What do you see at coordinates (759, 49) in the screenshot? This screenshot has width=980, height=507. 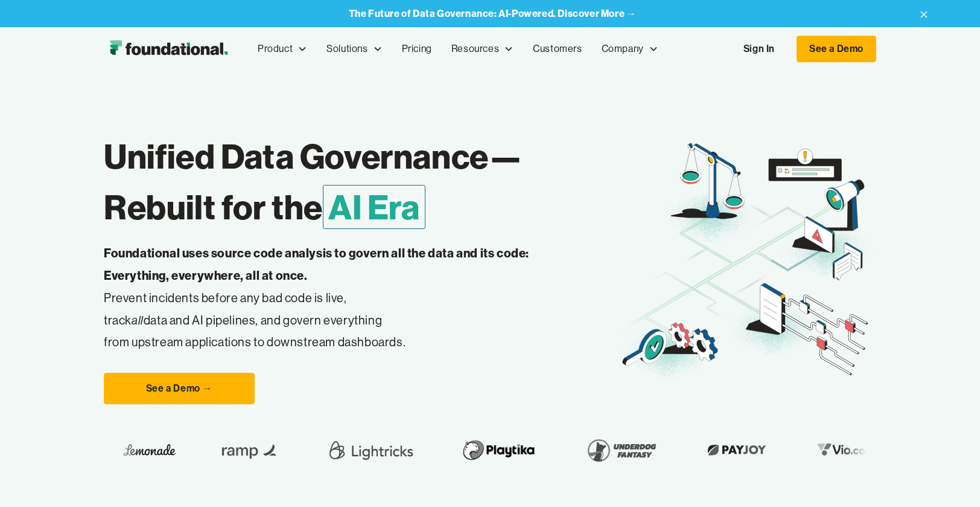 I see `a: Sign In` at bounding box center [759, 49].